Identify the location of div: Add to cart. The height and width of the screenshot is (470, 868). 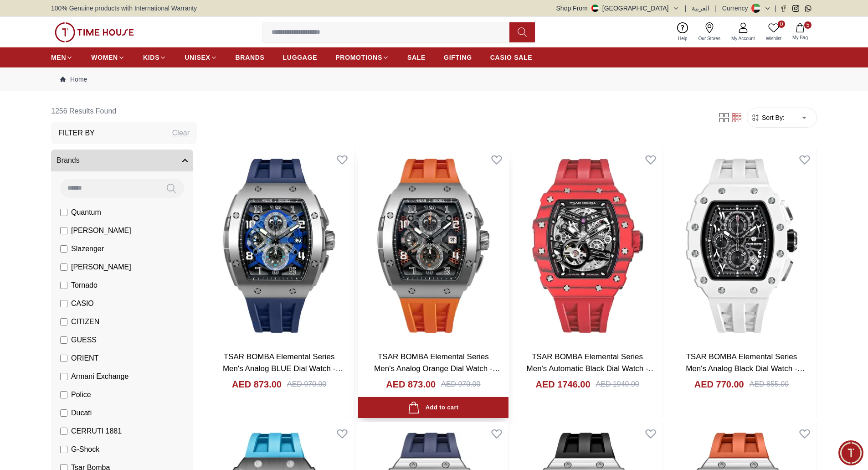
(433, 407).